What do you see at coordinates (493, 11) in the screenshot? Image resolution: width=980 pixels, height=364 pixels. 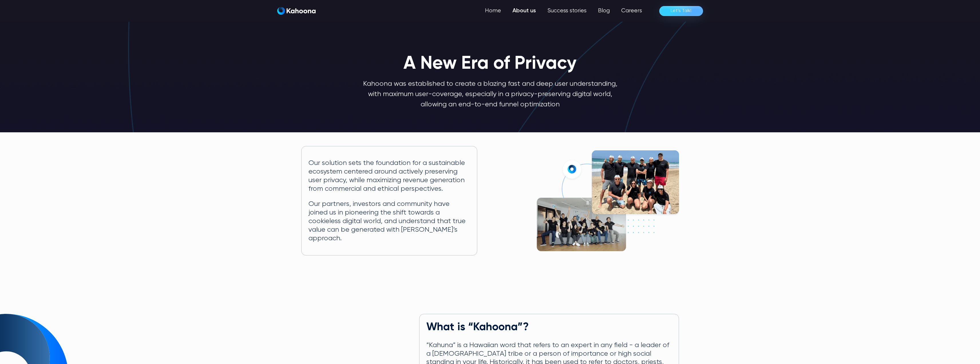 I see `a: Home` at bounding box center [493, 11].